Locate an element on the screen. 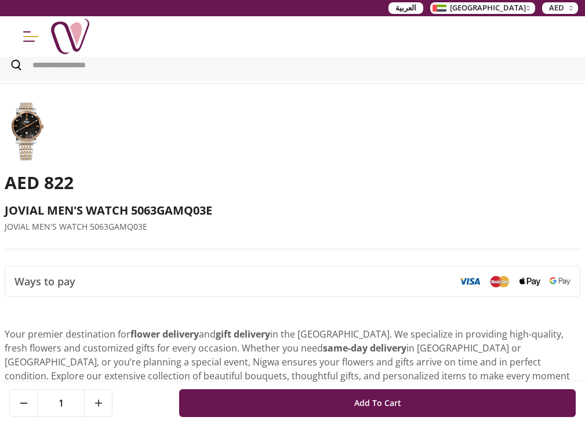 The height and width of the screenshot is (424, 585). span: AED 822 is located at coordinates (39, 182).